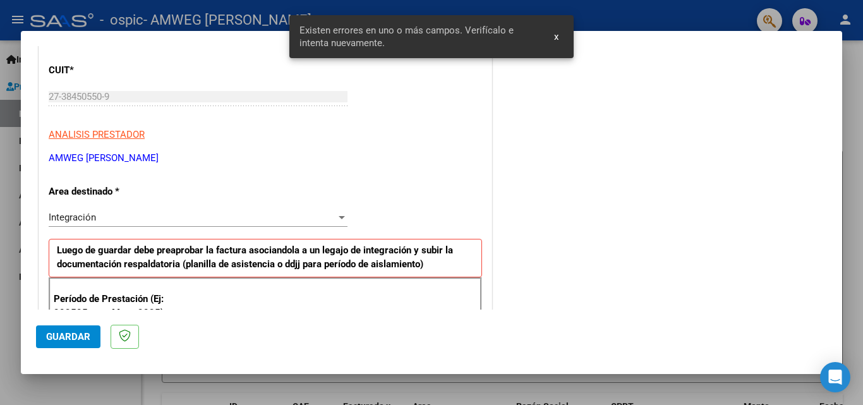 The width and height of the screenshot is (863, 405). I want to click on div: Open Intercom Messenger, so click(835, 377).